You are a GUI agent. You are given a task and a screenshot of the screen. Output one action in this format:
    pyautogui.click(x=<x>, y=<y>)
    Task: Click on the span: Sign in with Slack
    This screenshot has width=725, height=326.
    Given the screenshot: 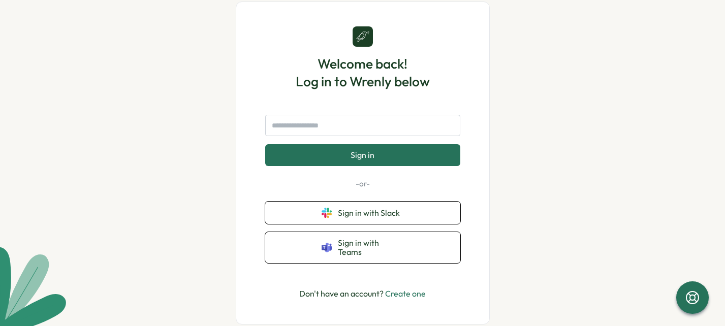 What is the action you would take?
    pyautogui.click(x=371, y=213)
    